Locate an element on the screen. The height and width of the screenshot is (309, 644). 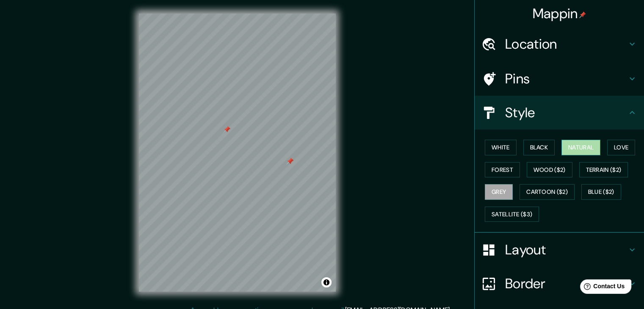
canvas: Map is located at coordinates (237, 153).